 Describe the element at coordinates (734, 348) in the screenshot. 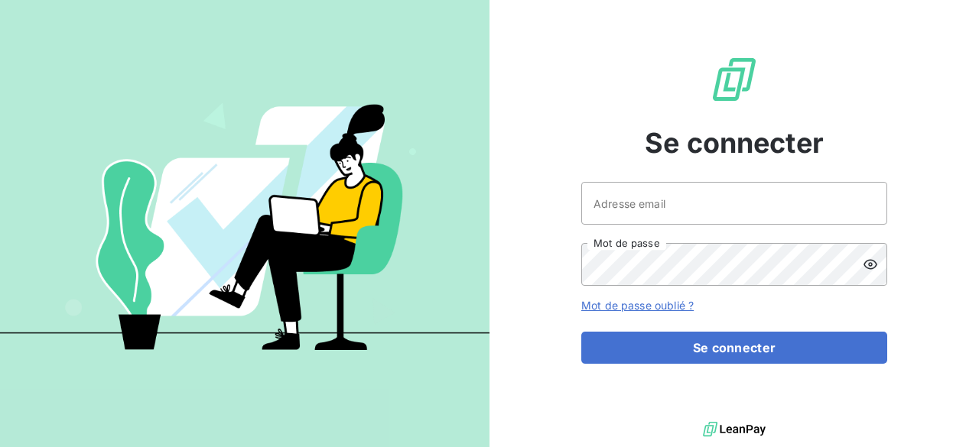

I see `button: Se connecter` at that location.